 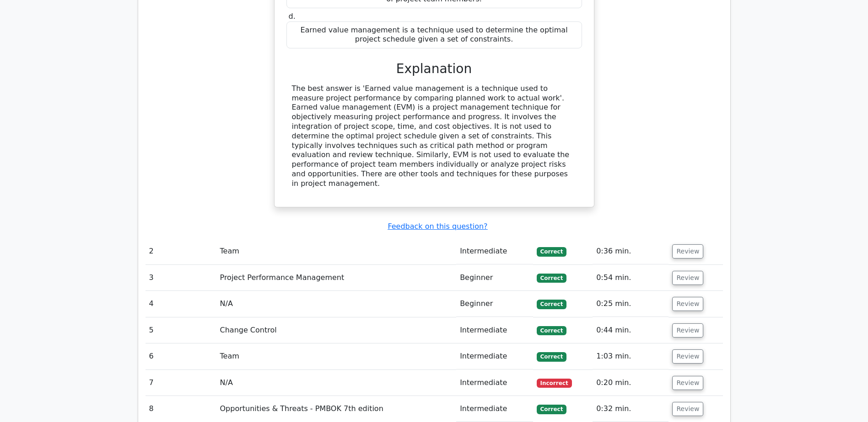 What do you see at coordinates (181, 383) in the screenshot?
I see `td: 7` at bounding box center [181, 383].